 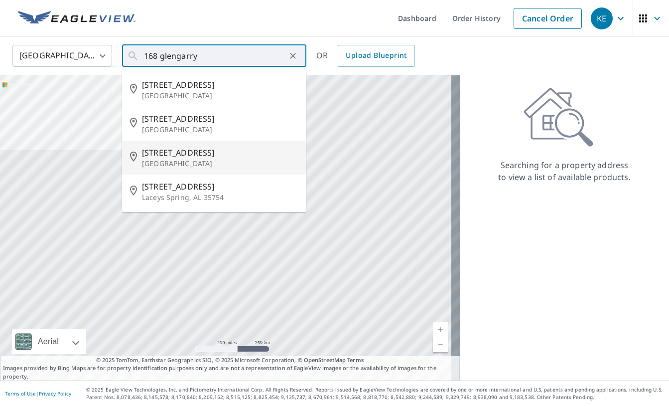 What do you see at coordinates (325, 359) in the screenshot?
I see `a: OpenStreetMap` at bounding box center [325, 359].